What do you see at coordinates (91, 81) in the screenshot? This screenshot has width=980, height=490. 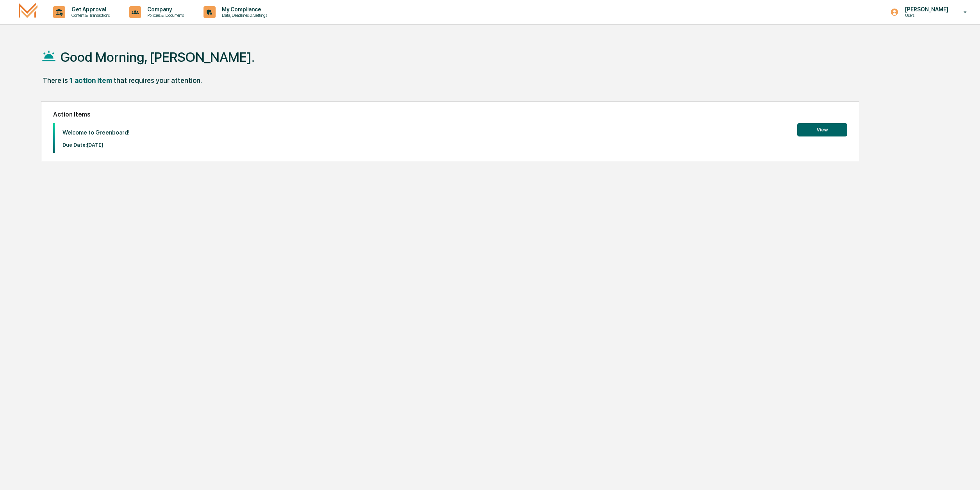 I see `div: 1 action item` at bounding box center [91, 81].